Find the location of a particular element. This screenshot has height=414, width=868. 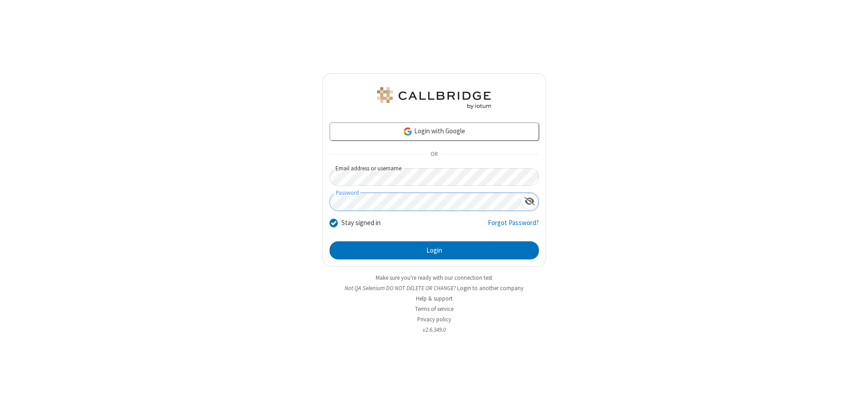

a: Login with Google is located at coordinates (434, 131).